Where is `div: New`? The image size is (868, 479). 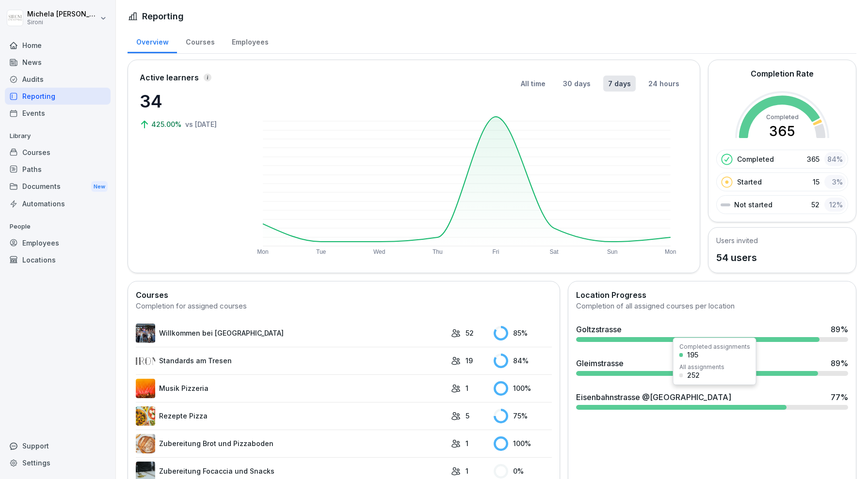
div: New is located at coordinates (99, 186).